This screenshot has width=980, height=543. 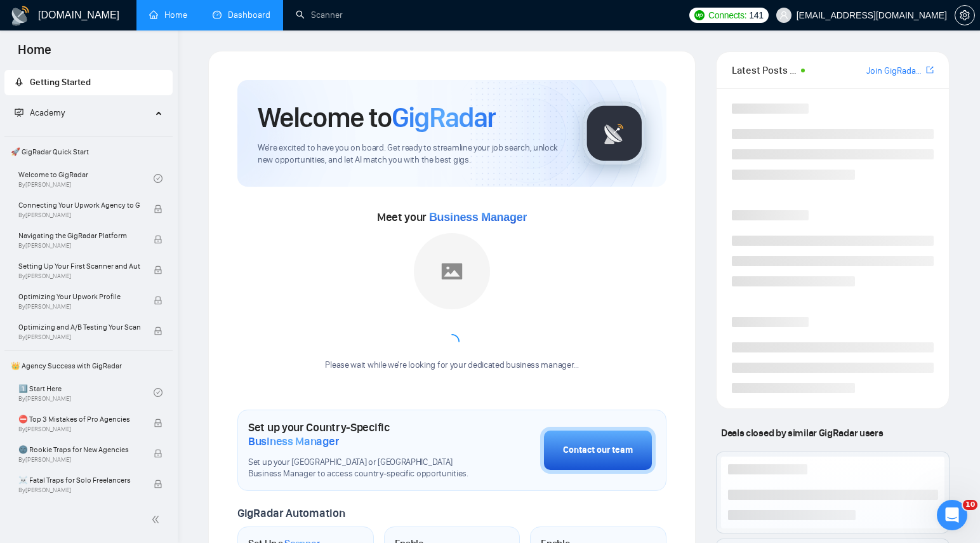 What do you see at coordinates (80, 327) in the screenshot?
I see `span: Optimizing and A/B Testing Your Scanner for Better Results` at bounding box center [80, 327].